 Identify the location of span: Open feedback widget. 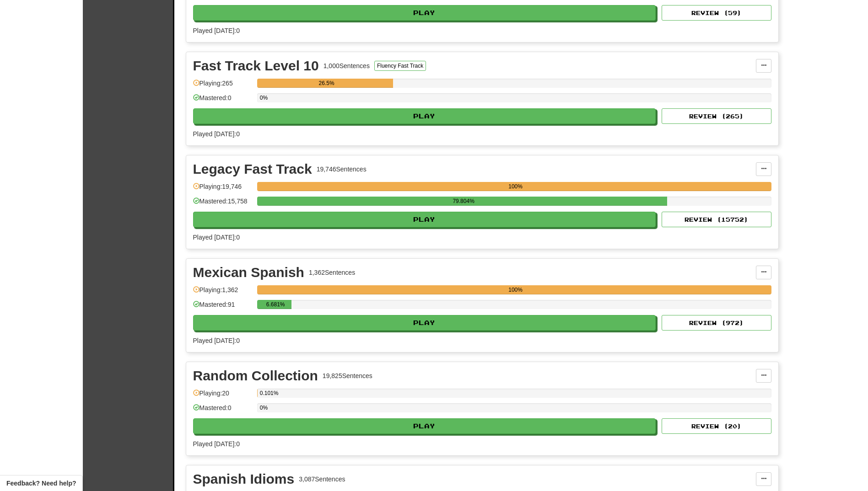
(41, 483).